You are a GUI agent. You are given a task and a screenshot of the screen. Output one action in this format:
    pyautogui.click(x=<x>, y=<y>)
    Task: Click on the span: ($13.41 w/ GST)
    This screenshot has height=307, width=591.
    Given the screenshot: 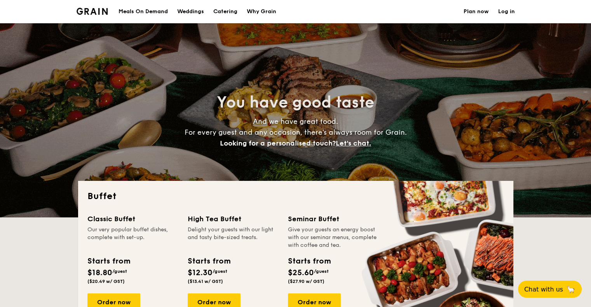 What is the action you would take?
    pyautogui.click(x=205, y=282)
    